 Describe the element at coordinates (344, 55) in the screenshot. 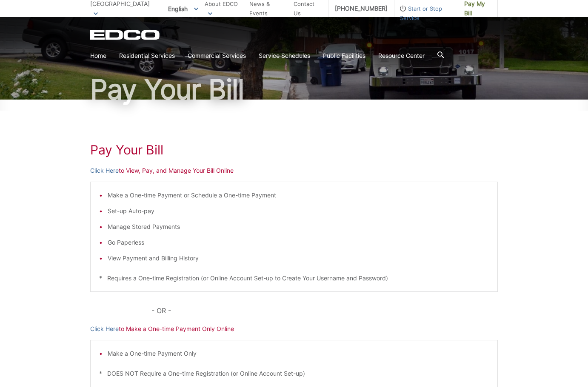

I see `a: Public Facilities` at that location.